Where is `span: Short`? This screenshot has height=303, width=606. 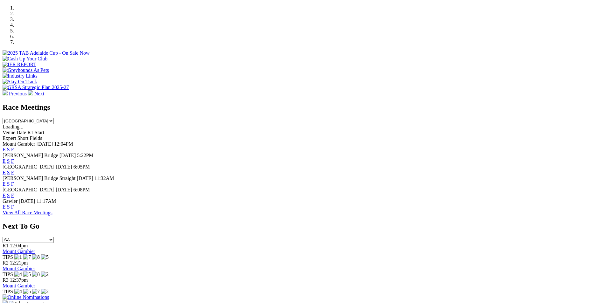
span: Short is located at coordinates (23, 138).